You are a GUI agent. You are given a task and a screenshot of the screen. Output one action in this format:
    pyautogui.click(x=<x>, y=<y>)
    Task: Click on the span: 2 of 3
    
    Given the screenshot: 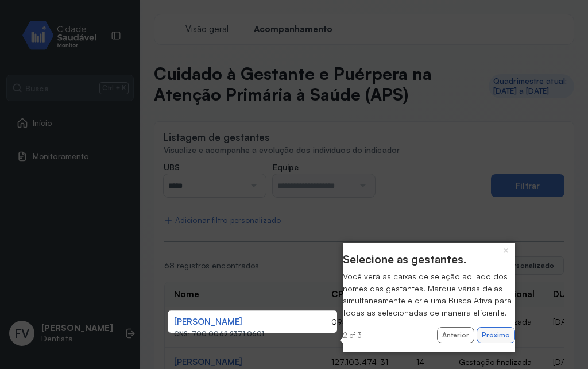 What is the action you would take?
    pyautogui.click(x=352, y=335)
    